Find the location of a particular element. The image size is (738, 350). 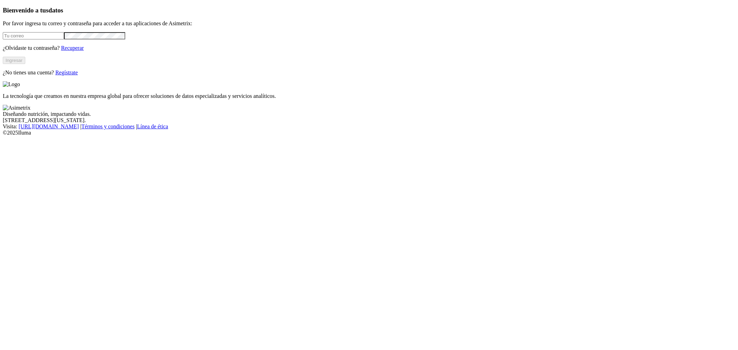

a: Regístrate is located at coordinates (66, 72).